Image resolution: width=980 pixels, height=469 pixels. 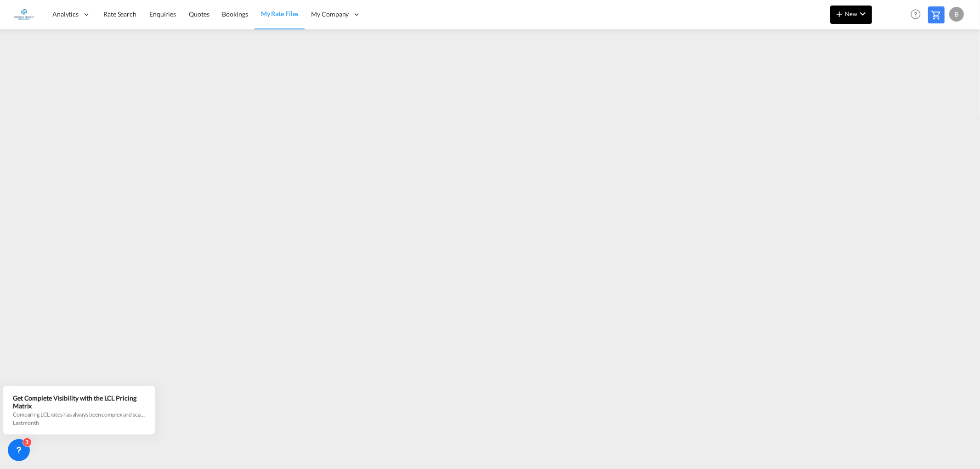 I want to click on div: Help, so click(x=918, y=15).